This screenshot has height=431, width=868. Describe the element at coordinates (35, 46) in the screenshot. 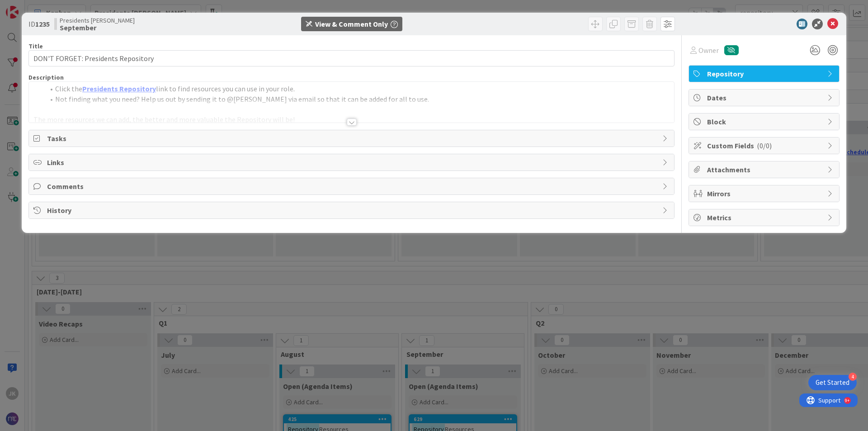

I see `label: Title` at that location.